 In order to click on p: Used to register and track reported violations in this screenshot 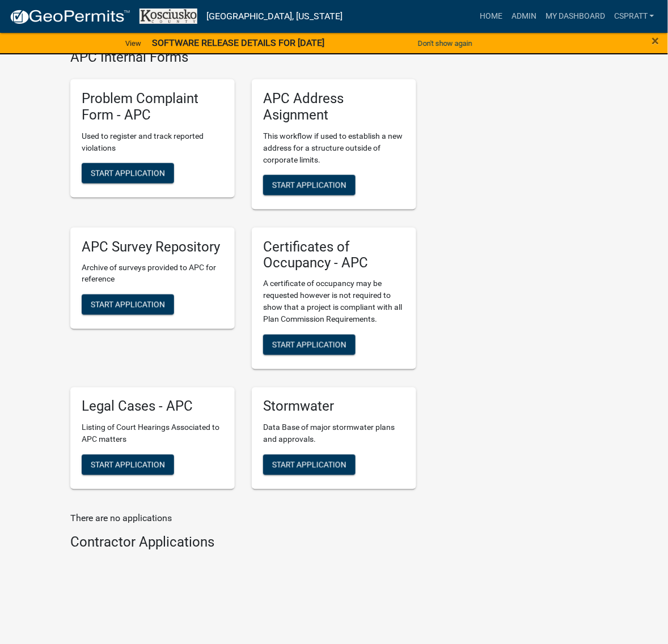, I will do `click(152, 142)`.